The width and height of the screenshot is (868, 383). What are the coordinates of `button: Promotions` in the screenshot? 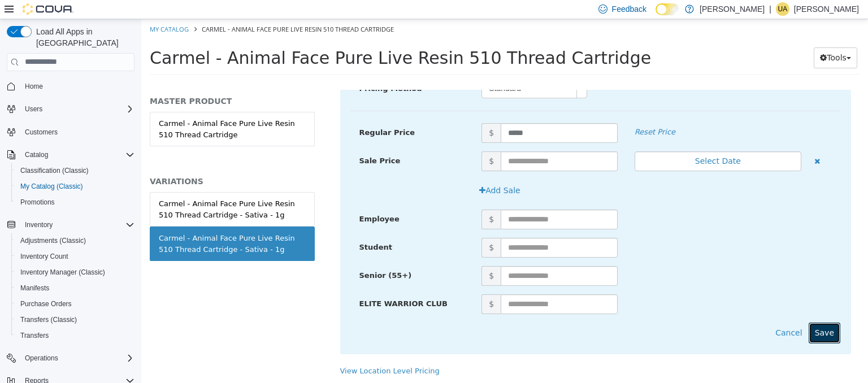 It's located at (75, 202).